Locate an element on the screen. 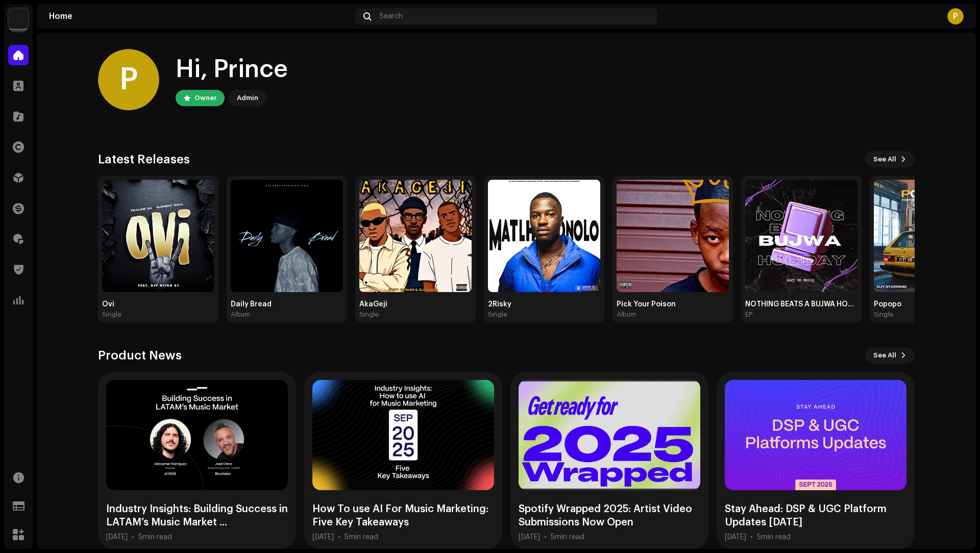 The height and width of the screenshot is (553, 980). img: ebc8049a-2f9f-4327-bc3b-0672ff202bde is located at coordinates (673, 236).